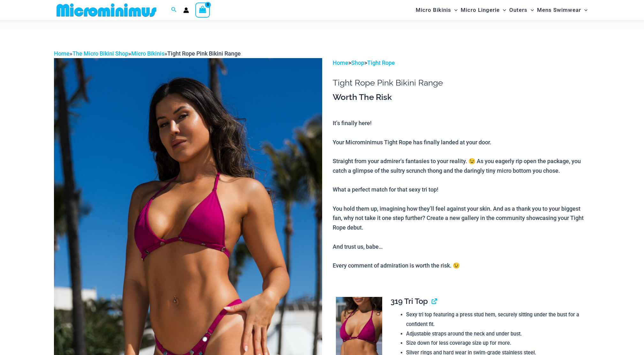 The height and width of the screenshot is (355, 644). I want to click on h3: Worth The Risk, so click(462, 97).